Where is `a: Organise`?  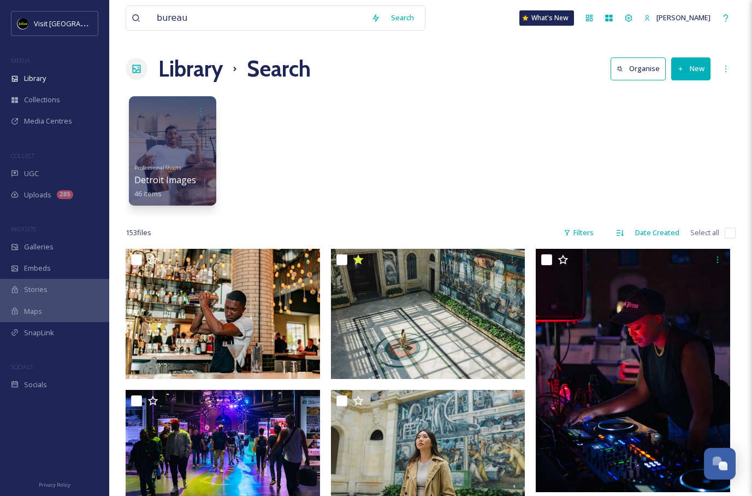 a: Organise is located at coordinates (641, 68).